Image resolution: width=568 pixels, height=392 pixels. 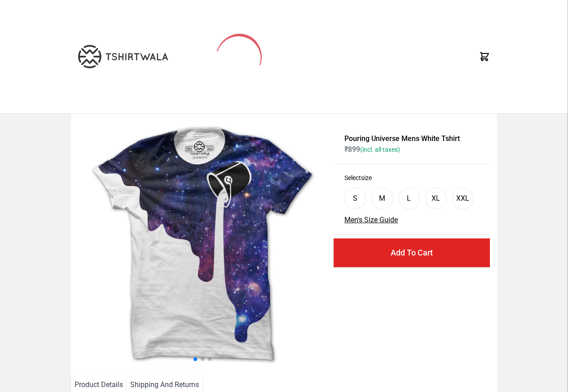 I want to click on div: S, so click(x=355, y=198).